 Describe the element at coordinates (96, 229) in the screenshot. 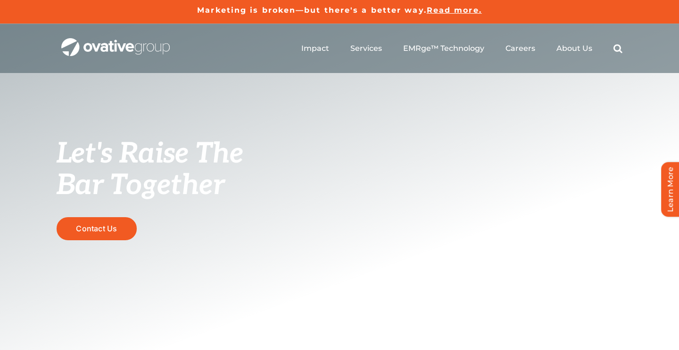

I see `span: Contact Us` at that location.